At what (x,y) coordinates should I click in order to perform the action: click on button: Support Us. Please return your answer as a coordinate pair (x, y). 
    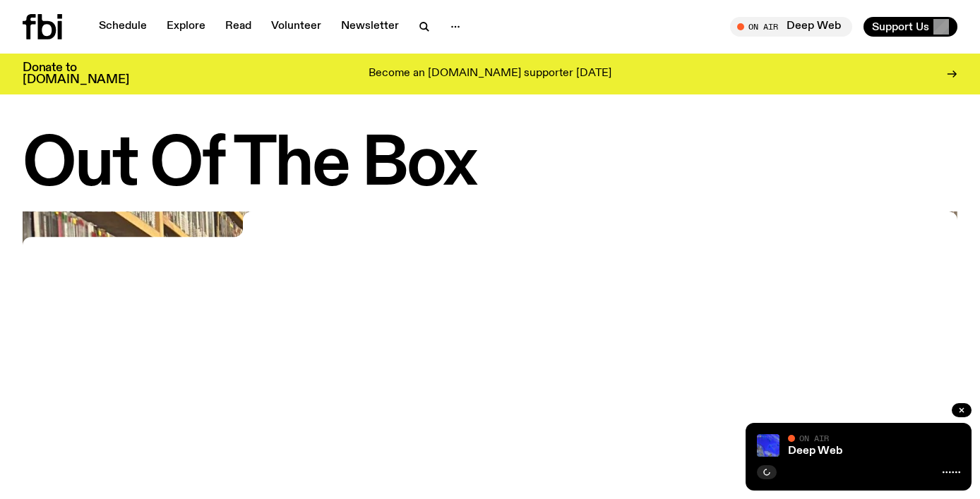
    Looking at the image, I should click on (910, 27).